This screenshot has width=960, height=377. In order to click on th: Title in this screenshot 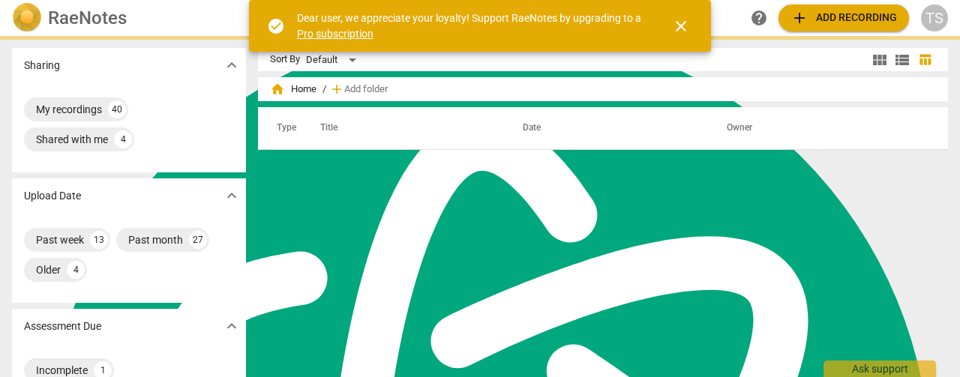, I will do `click(403, 128)`.